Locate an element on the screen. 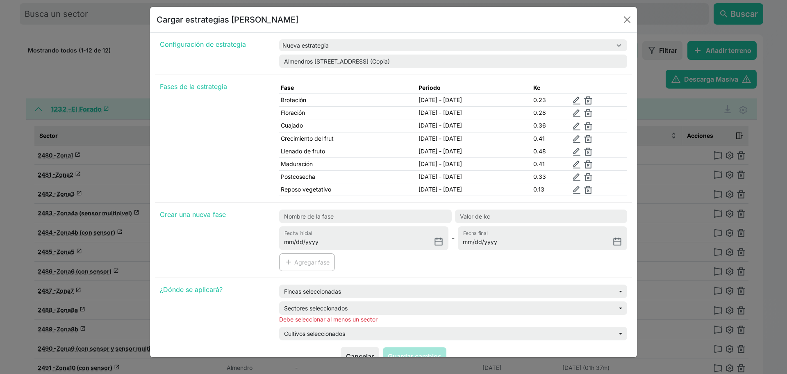 The width and height of the screenshot is (787, 374). th: Kc is located at coordinates (551, 88).